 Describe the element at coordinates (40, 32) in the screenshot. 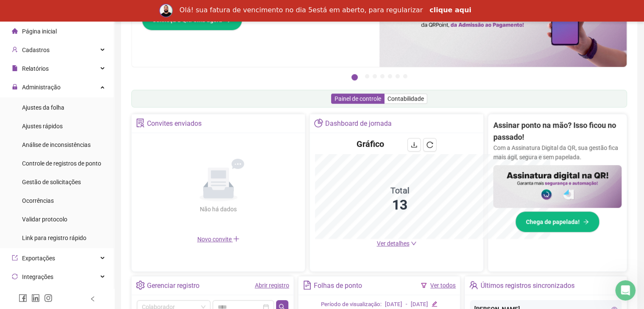

I see `span: Página inicial` at that location.